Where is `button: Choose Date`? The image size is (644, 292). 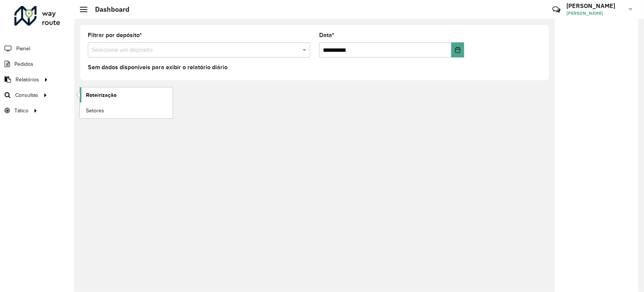
button: Choose Date is located at coordinates (457, 50).